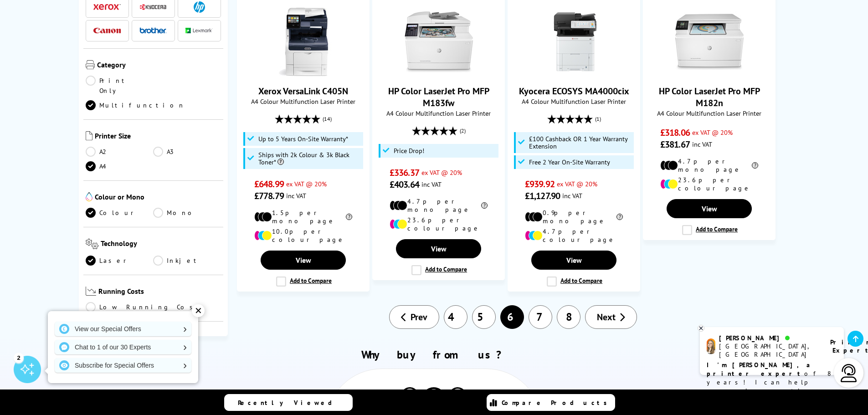 The height and width of the screenshot is (415, 868). Describe the element at coordinates (541, 317) in the screenshot. I see `a: 7` at that location.